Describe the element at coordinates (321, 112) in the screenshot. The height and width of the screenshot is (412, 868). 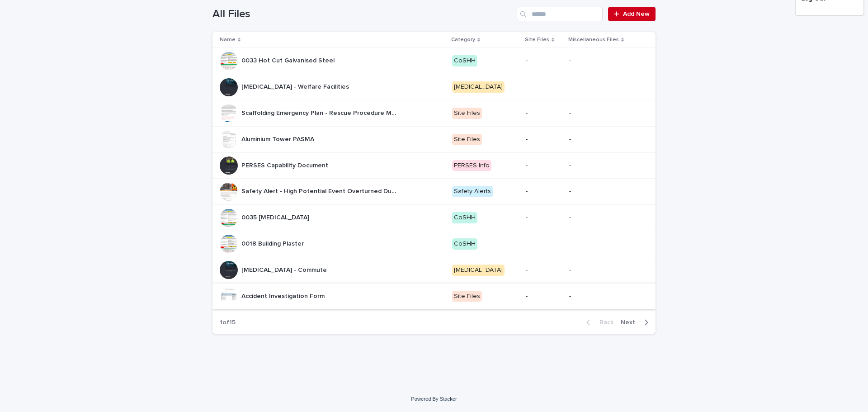
I see `p: Scaffolding Emergency Plan - Rescue Procedure Method Statement Guidelines` at that location.